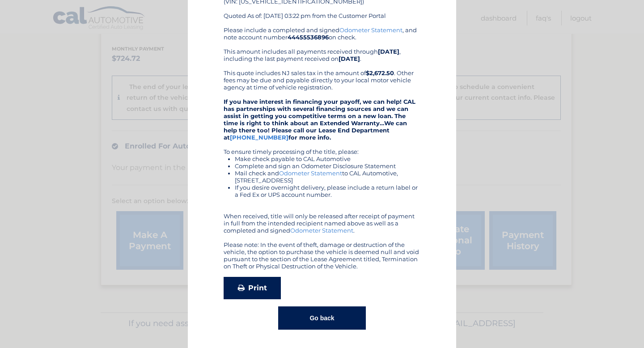 This screenshot has width=644, height=348. I want to click on li: Make check payable to CAL Automotive, so click(328, 159).